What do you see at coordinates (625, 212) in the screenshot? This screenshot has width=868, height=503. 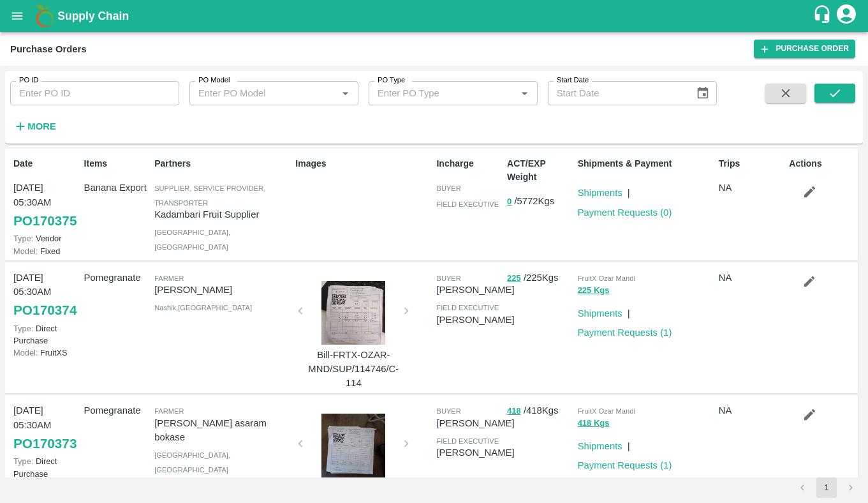 I see `a: Payment Requests (0)` at bounding box center [625, 212].